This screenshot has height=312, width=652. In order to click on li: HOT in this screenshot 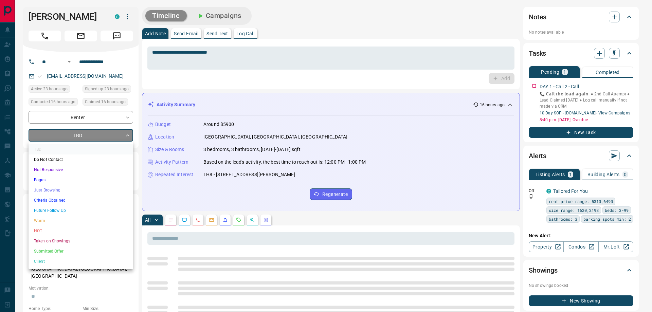, I will do `click(81, 231)`.